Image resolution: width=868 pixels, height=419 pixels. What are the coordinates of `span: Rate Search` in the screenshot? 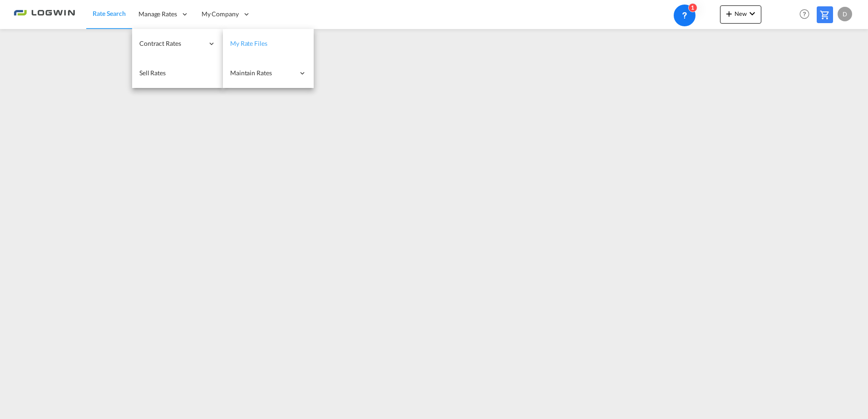 It's located at (109, 13).